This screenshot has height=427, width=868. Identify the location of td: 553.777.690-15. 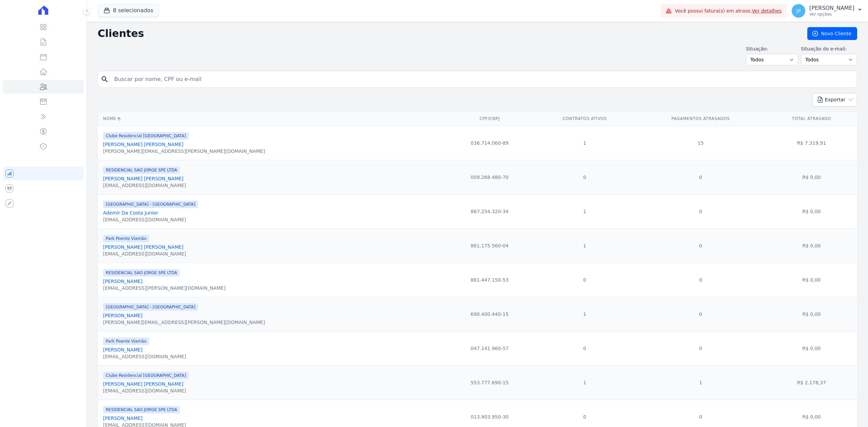
(489, 382).